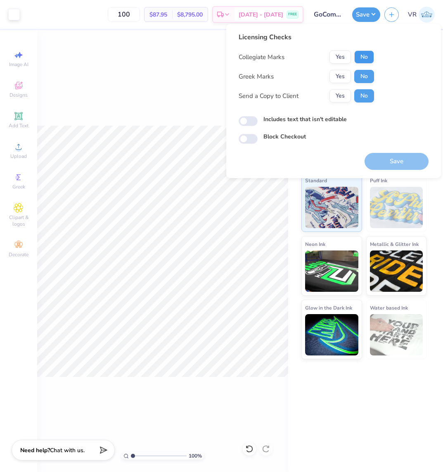  I want to click on span: Decorate, so click(19, 255).